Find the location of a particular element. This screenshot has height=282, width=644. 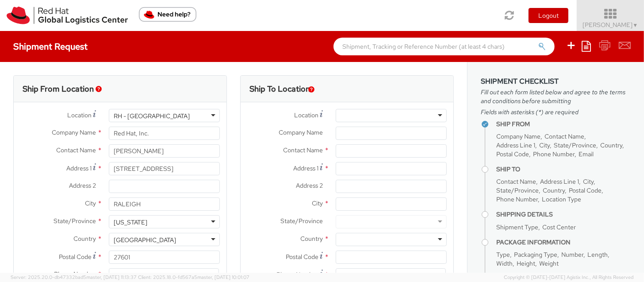

span: Fill out each form listed below and agree to the terms and conditions before submitting is located at coordinates (555, 96).